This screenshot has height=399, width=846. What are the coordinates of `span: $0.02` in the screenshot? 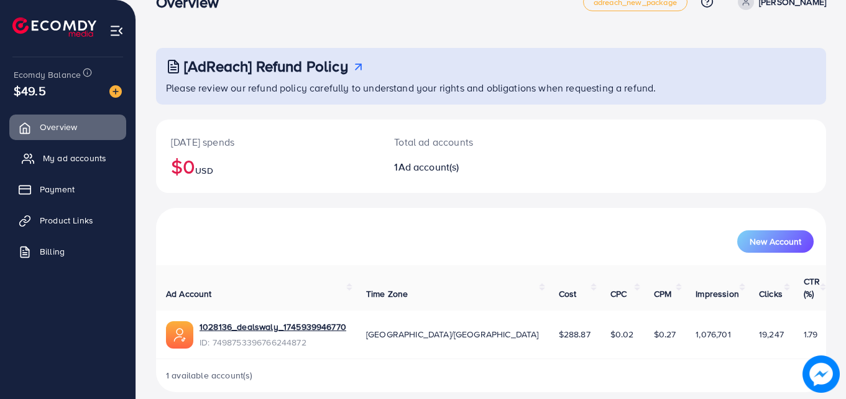 It's located at (622, 334).